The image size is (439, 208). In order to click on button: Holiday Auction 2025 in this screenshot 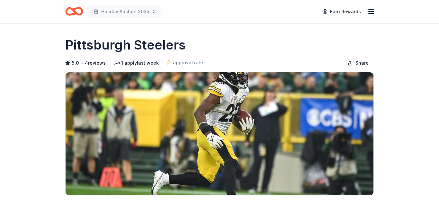, I will do `click(125, 12)`.